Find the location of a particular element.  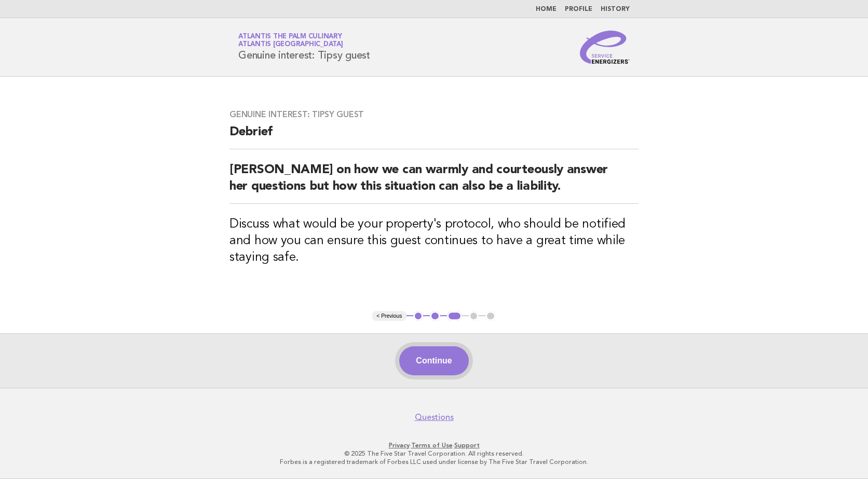

a: Privacy is located at coordinates (399, 445).